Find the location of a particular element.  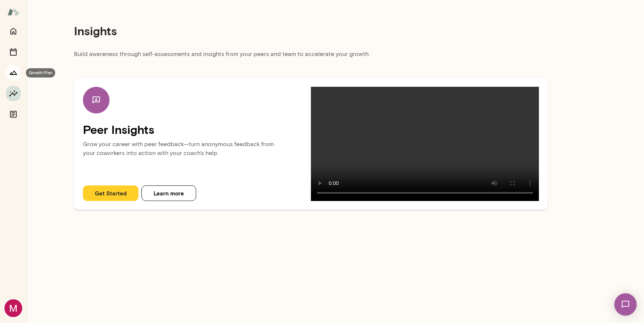

button: Documents is located at coordinates (14, 114).